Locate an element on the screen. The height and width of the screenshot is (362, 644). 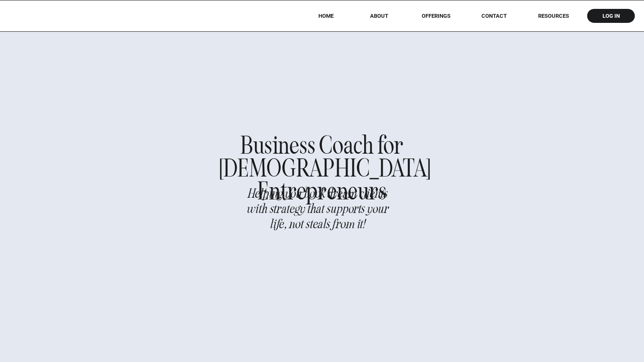
a: offerings is located at coordinates (435, 16).